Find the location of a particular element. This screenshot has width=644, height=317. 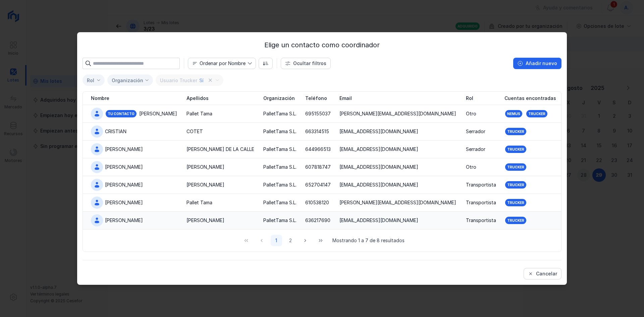

div: Tu contacto is located at coordinates (121, 113).